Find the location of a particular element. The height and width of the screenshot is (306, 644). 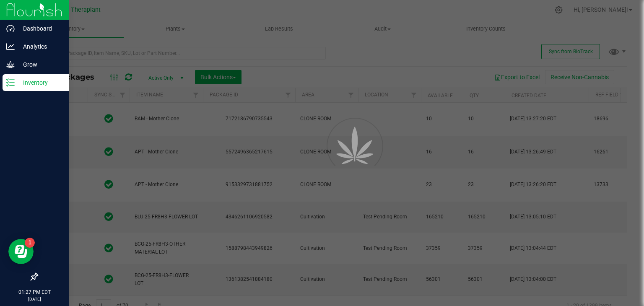

p: Dashboard is located at coordinates (40, 28).